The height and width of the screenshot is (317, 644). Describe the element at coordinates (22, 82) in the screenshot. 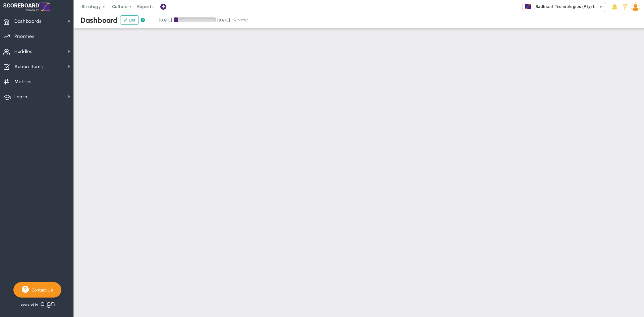

I see `span: Metrics` at that location.